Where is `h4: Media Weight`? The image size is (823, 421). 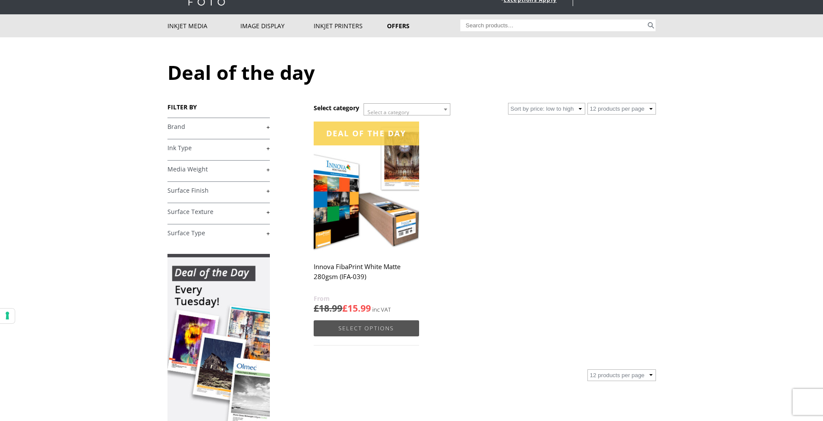 h4: Media Weight is located at coordinates (219, 169).